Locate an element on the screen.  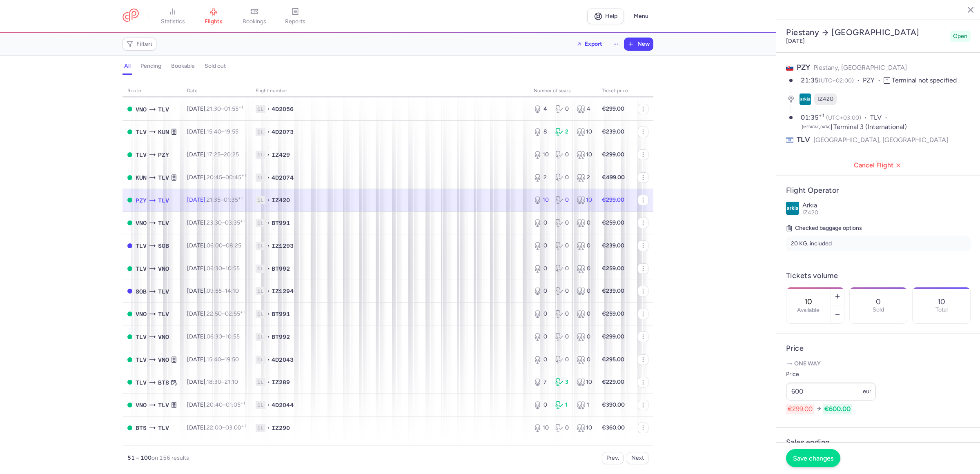
time: 08:25 is located at coordinates (234, 245).